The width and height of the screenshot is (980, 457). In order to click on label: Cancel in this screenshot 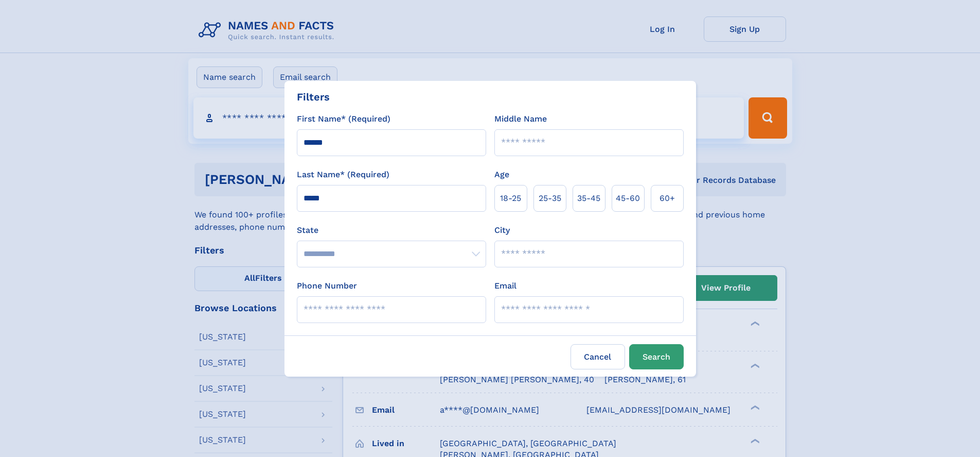, I will do `click(598, 356)`.